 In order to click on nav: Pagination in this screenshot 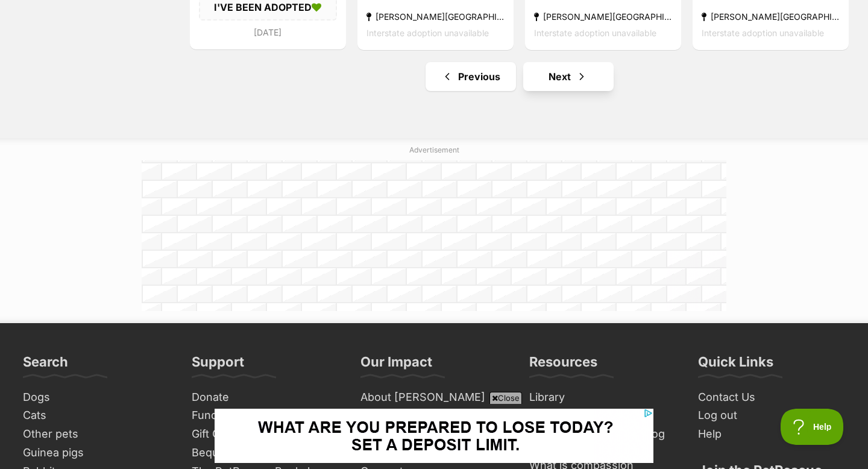, I will do `click(519, 76)`.